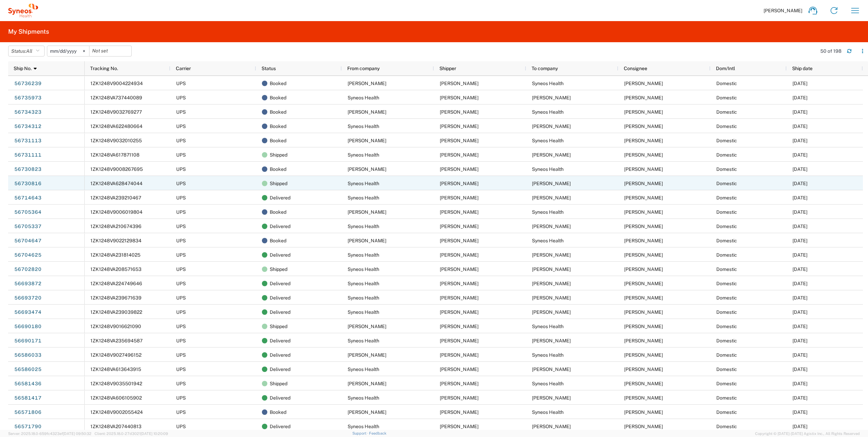 The width and height of the screenshot is (868, 437). What do you see at coordinates (635, 68) in the screenshot?
I see `span: Consignee` at bounding box center [635, 68].